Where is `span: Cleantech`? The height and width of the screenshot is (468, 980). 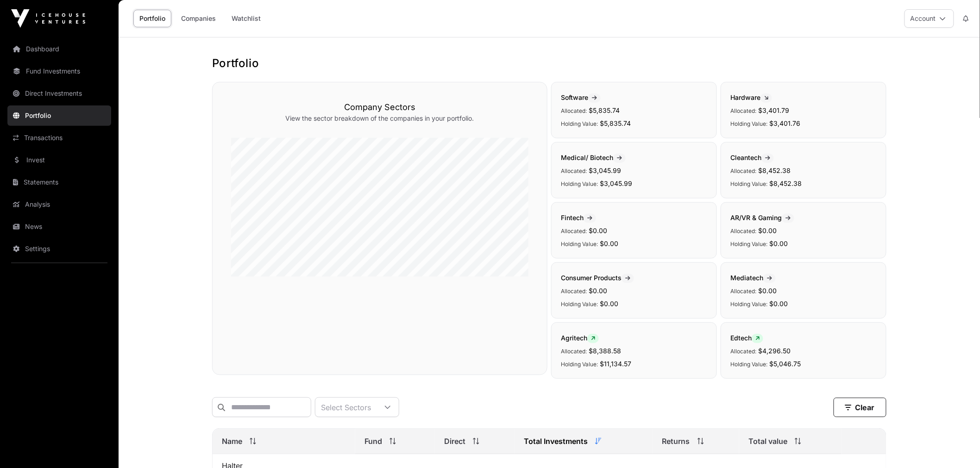 span: Cleantech is located at coordinates (752, 157).